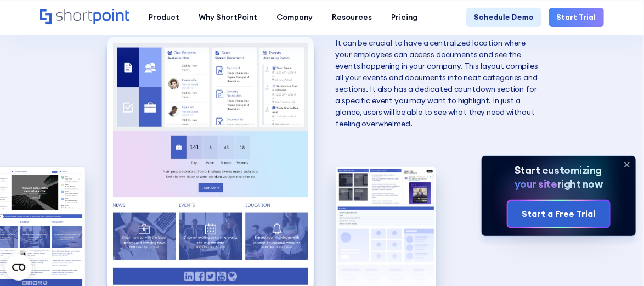 Image resolution: width=644 pixels, height=286 pixels. What do you see at coordinates (19, 267) in the screenshot?
I see `button: Open CMP widget` at bounding box center [19, 267].